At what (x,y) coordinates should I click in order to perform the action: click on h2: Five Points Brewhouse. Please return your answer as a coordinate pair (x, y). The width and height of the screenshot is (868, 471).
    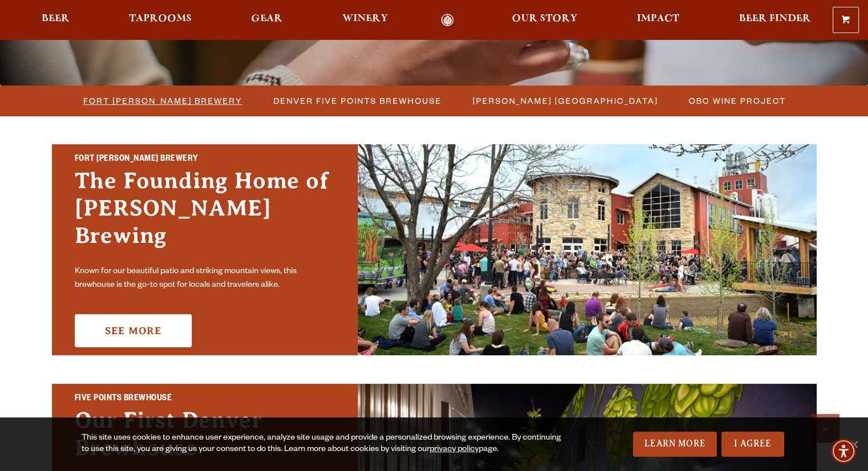
    Looking at the image, I should click on (205, 399).